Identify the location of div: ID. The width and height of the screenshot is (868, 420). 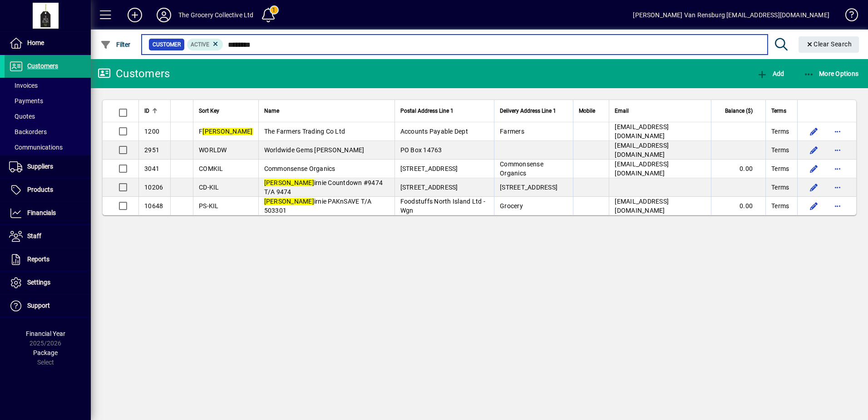
(155, 111).